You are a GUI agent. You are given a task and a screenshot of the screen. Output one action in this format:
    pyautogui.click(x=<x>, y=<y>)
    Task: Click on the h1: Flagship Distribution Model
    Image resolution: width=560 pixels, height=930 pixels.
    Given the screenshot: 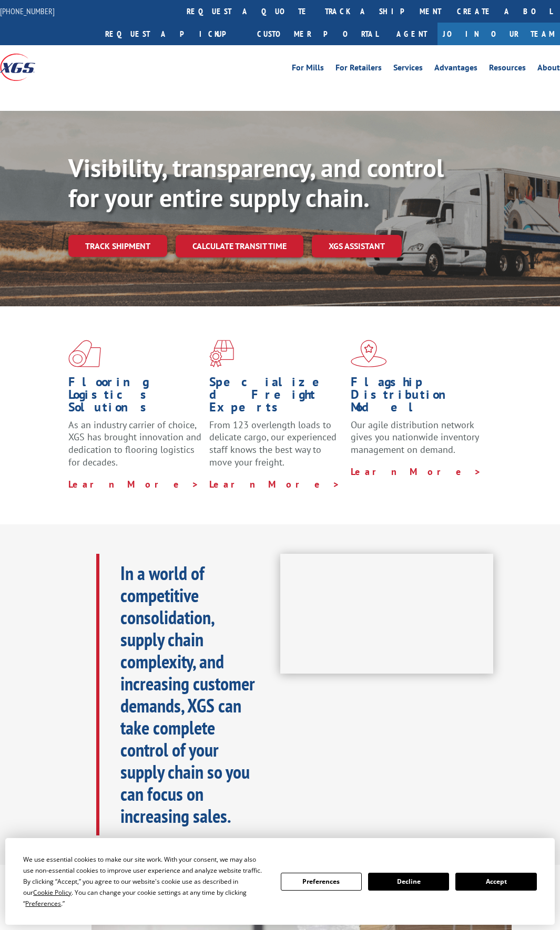 What is the action you would take?
    pyautogui.click(x=417, y=398)
    